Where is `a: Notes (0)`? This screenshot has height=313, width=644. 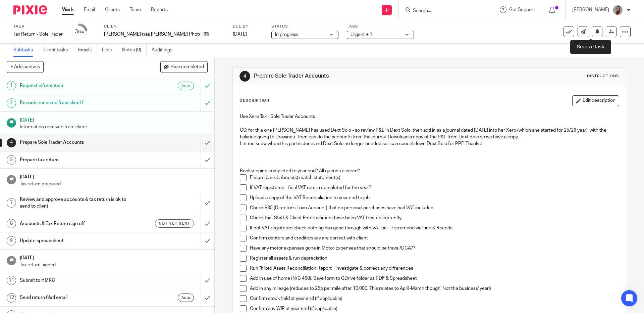 a: Notes (0) is located at coordinates (134, 50).